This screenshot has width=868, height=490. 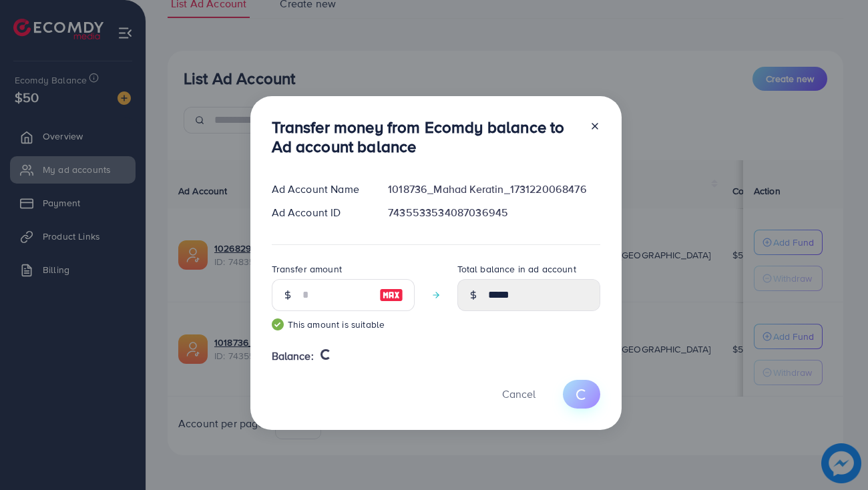 I want to click on label: Transfer amount, so click(x=307, y=269).